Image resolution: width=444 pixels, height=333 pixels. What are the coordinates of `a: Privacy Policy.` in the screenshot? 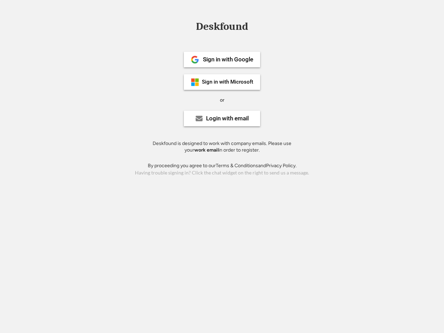 It's located at (281, 165).